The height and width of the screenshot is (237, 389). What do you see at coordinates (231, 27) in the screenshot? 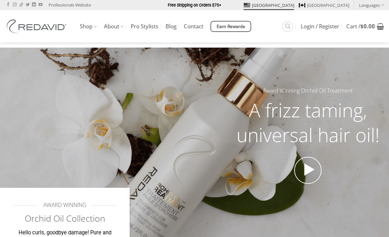
I see `span: Earn Rewards` at bounding box center [231, 27].